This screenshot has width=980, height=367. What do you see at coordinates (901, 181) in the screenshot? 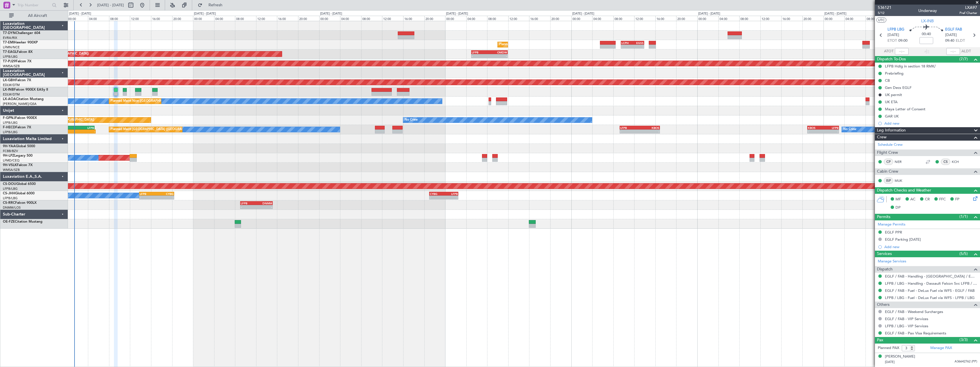
I see `a: MUK` at bounding box center [901, 181].